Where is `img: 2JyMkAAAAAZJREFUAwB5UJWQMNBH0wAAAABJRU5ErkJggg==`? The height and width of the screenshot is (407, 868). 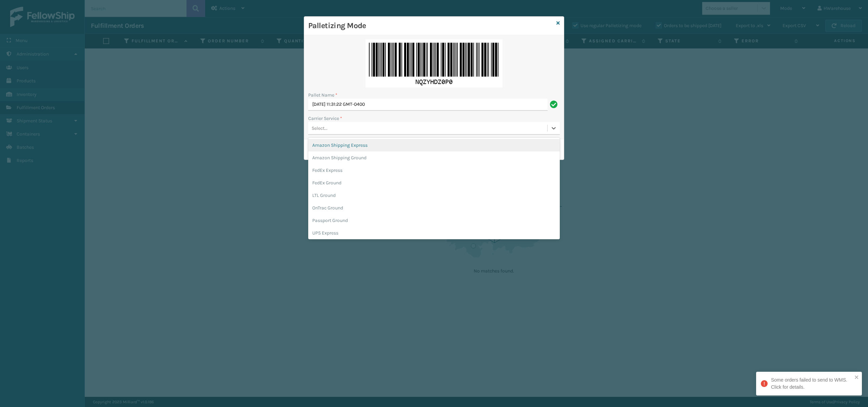
img: 2JyMkAAAAAZJREFUAwB5UJWQMNBH0wAAAABJRU5ErkJggg== is located at coordinates (434, 63).